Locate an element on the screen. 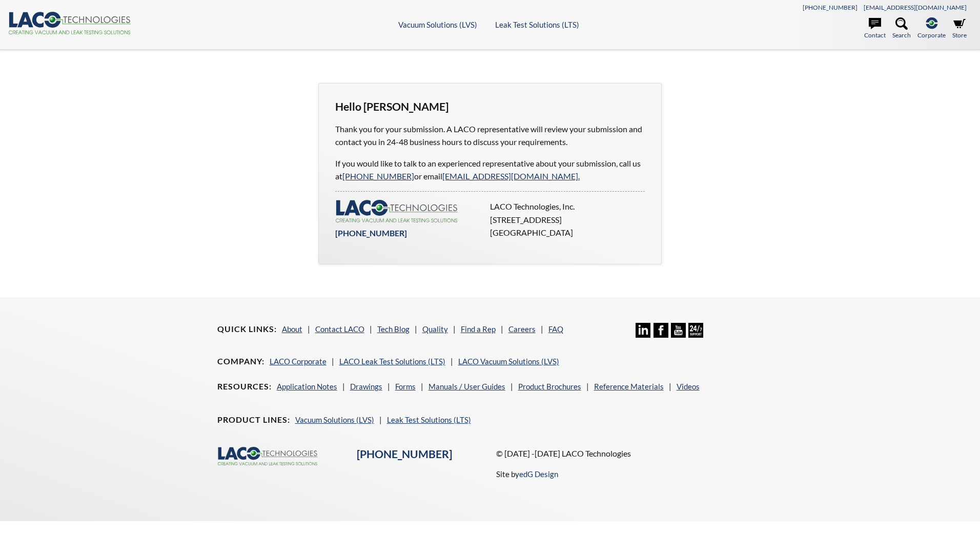  p: Site by is located at coordinates (527, 474).